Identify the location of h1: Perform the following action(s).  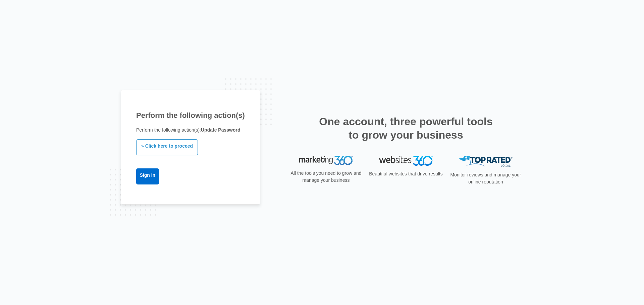
(190, 115).